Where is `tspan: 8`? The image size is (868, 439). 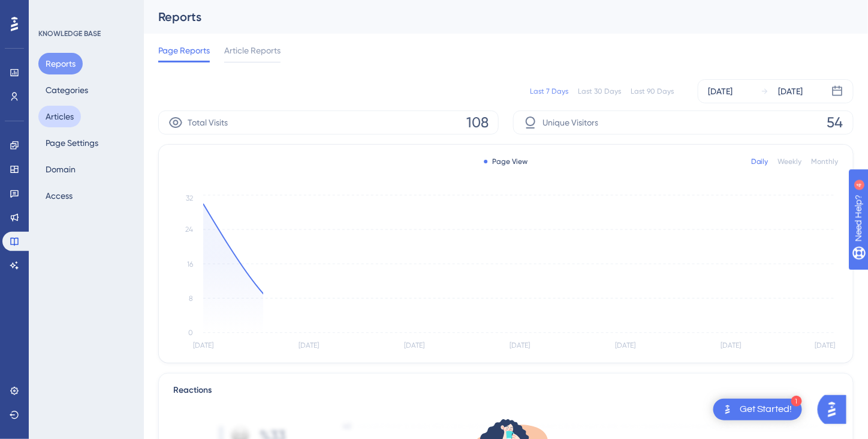 tspan: 8 is located at coordinates (191, 298).